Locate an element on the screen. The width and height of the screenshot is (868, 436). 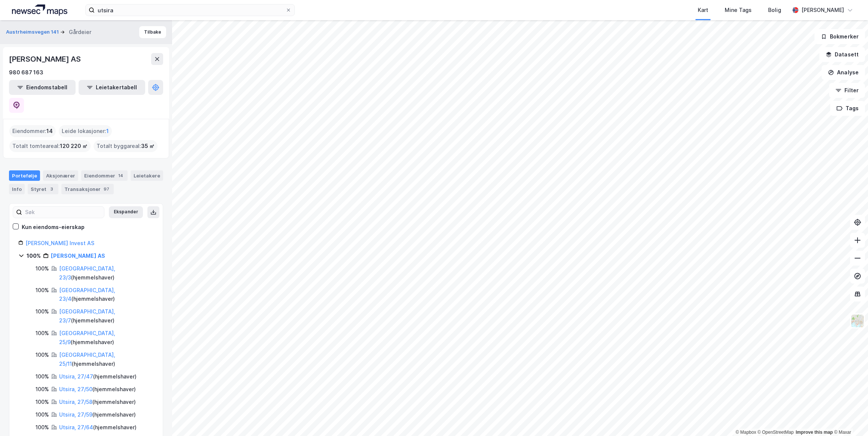
button: Datasett is located at coordinates (843, 54).